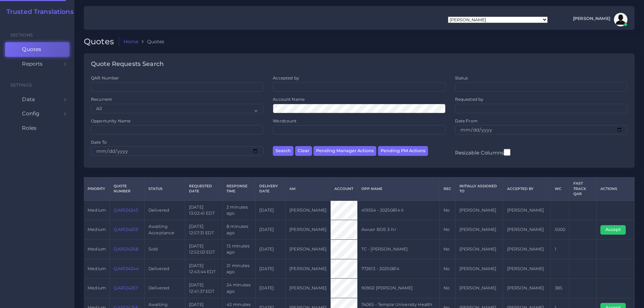  Describe the element at coordinates (614, 189) in the screenshot. I see `th: Actions` at that location.